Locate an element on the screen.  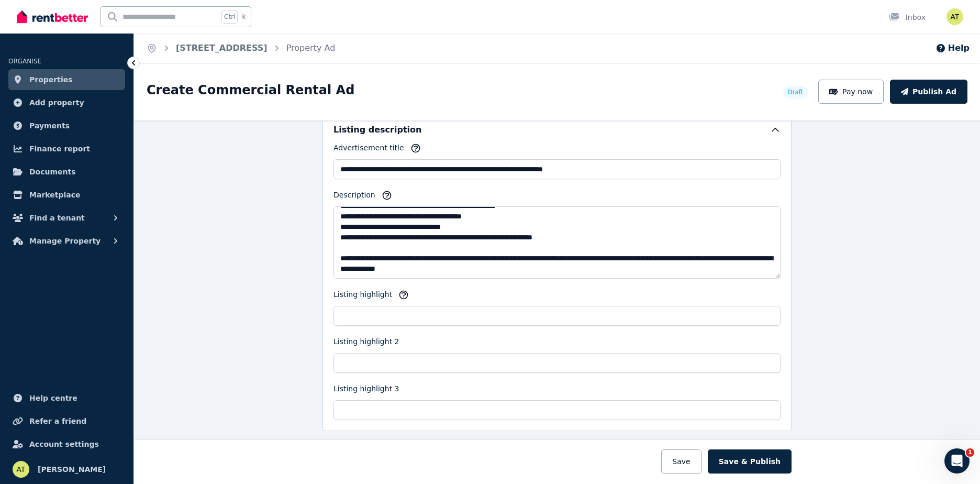
a: Property Ad is located at coordinates (311, 47).